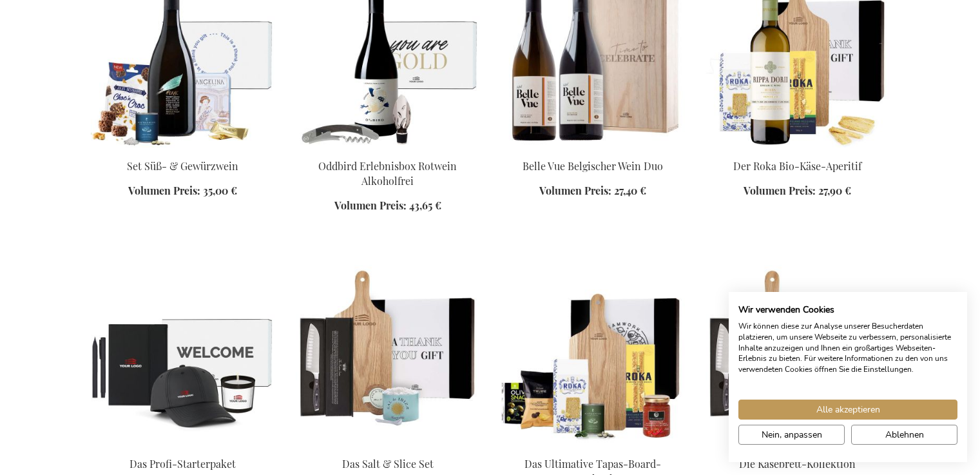 Image resolution: width=980 pixels, height=475 pixels. Describe the element at coordinates (388, 463) in the screenshot. I see `a: Das Salt & Slice Set` at that location.